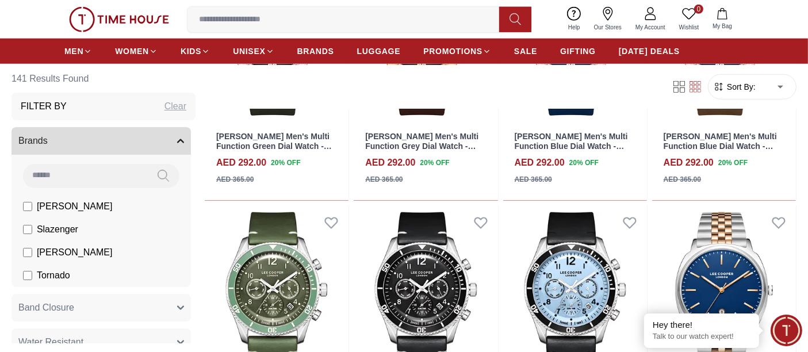 Image resolution: width=808 pixels, height=352 pixels. Describe the element at coordinates (33, 140) in the screenshot. I see `span: Brands` at that location.